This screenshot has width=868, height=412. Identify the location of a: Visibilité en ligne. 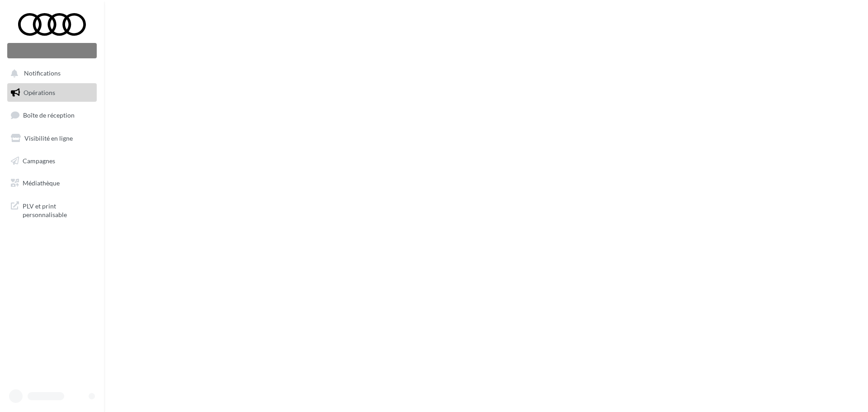
(52, 138).